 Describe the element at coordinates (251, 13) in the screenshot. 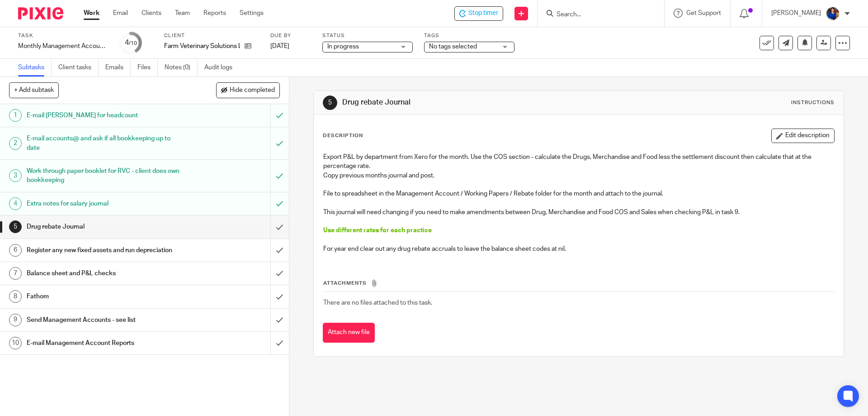

I see `a: Settings` at that location.